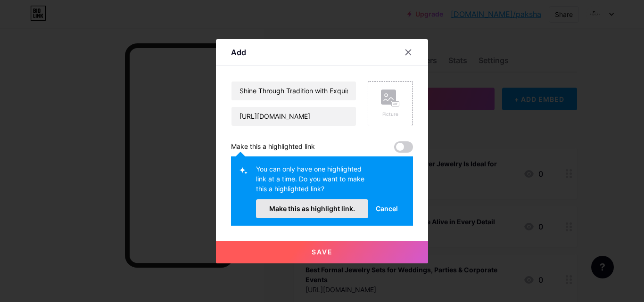  I want to click on span: Cancel, so click(387, 209).